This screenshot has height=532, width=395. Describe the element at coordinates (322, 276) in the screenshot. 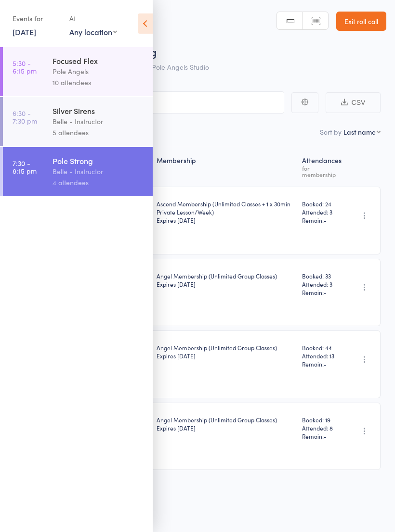

I see `span: Booked: 33` at that location.